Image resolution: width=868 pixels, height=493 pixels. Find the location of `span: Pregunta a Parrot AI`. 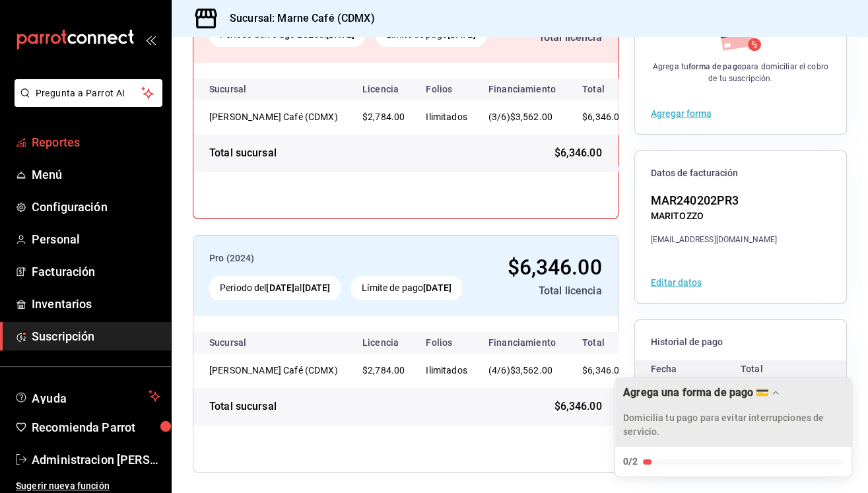

span: Pregunta a Parrot AI is located at coordinates (88, 93).